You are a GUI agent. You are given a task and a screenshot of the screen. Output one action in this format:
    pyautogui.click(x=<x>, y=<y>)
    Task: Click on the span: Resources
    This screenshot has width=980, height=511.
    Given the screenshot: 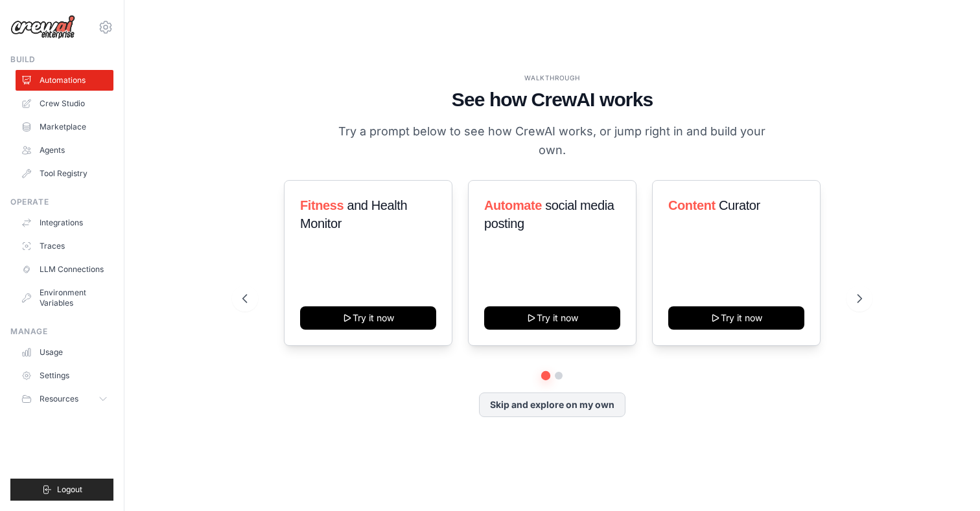 What is the action you would take?
    pyautogui.click(x=59, y=399)
    